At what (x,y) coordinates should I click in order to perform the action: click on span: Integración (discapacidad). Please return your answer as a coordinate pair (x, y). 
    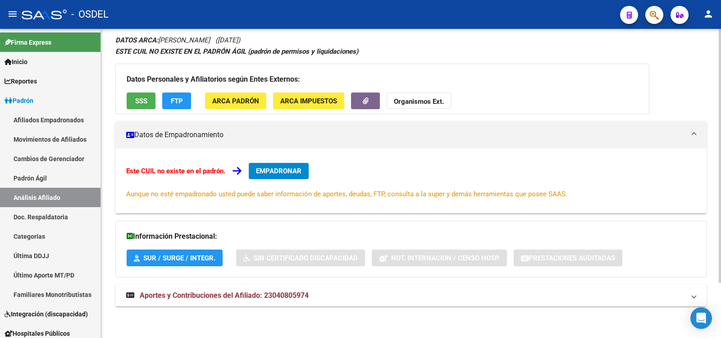
    Looking at the image, I should click on (46, 314).